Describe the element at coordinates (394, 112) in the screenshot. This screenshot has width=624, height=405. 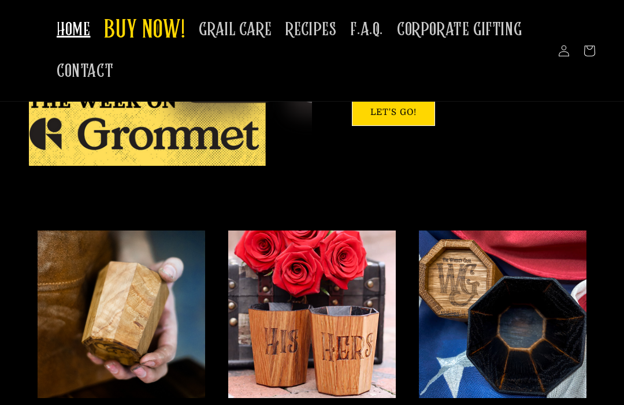
I see `a: LET'S GO!` at that location.